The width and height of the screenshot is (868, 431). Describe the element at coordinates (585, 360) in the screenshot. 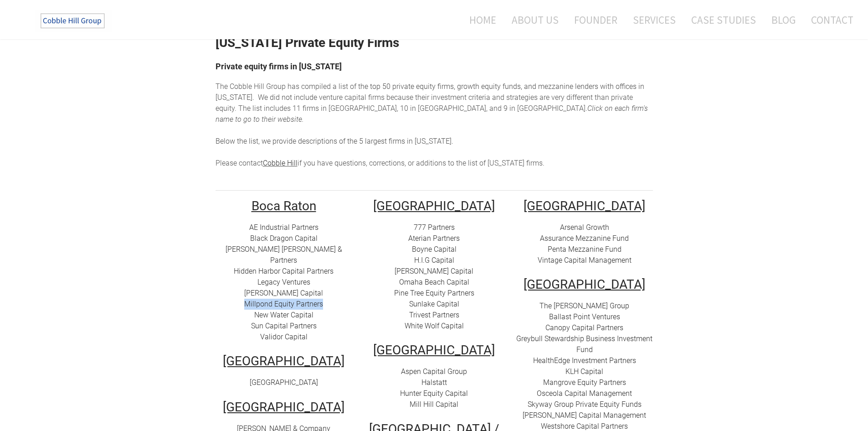

I see `a: HealthEdge Investment Partners` at that location.